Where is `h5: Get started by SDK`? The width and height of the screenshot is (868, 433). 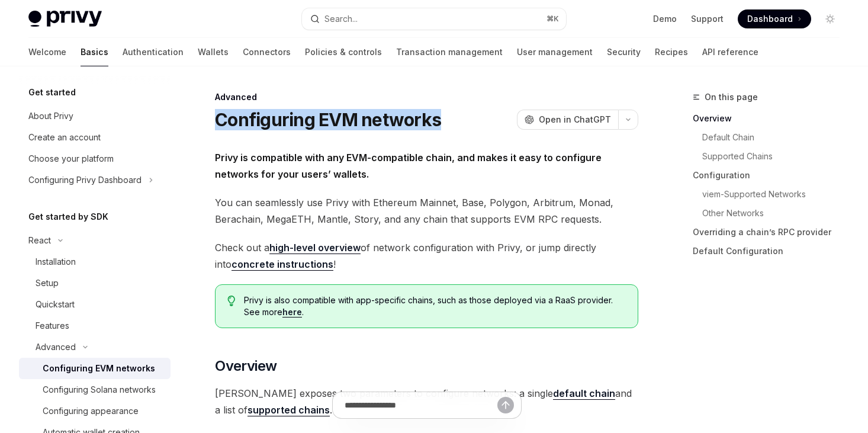 h5: Get started by SDK is located at coordinates (68, 217).